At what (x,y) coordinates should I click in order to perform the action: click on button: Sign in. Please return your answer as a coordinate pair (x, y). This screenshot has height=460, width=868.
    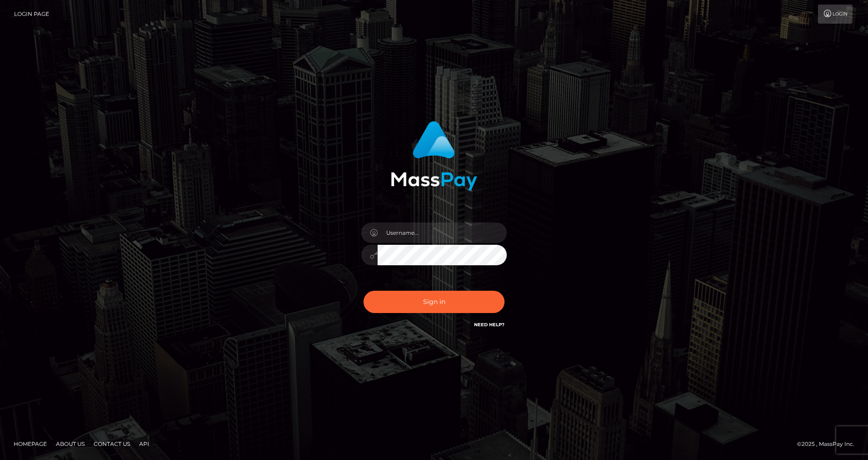
    Looking at the image, I should click on (434, 302).